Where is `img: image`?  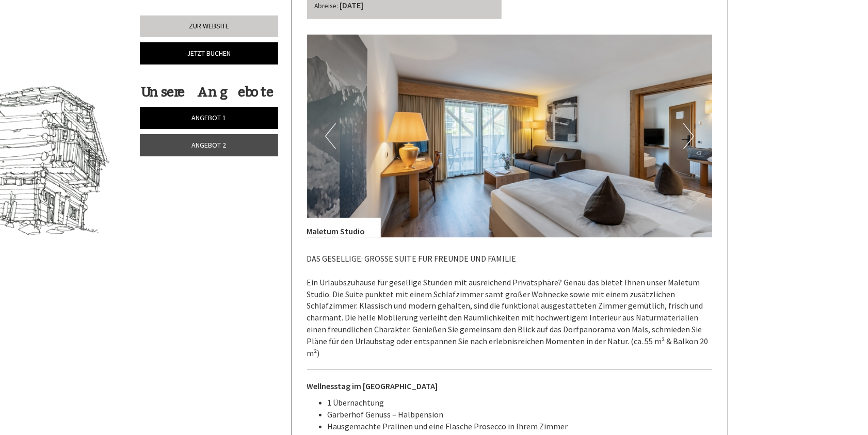 img: image is located at coordinates (510, 135).